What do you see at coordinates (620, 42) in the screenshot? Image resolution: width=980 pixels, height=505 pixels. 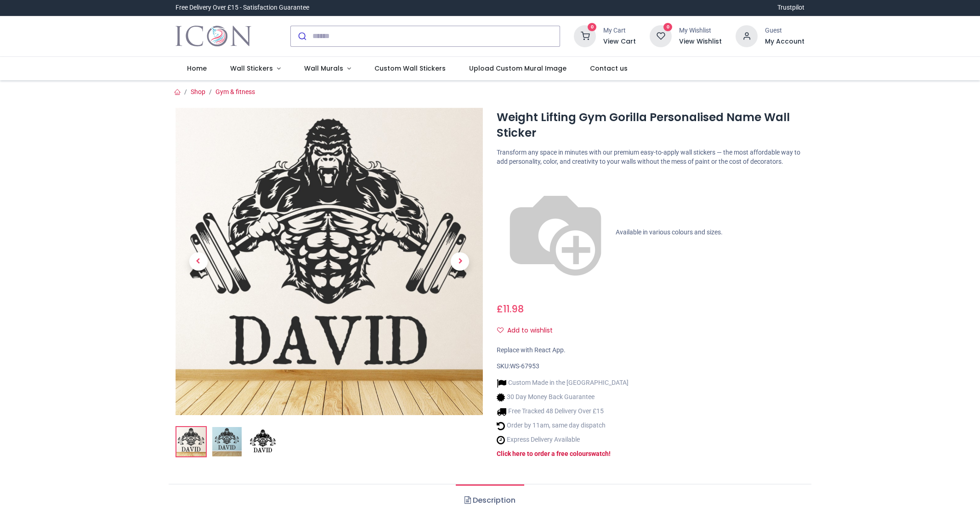 I see `h6: View Cart` at bounding box center [620, 42].